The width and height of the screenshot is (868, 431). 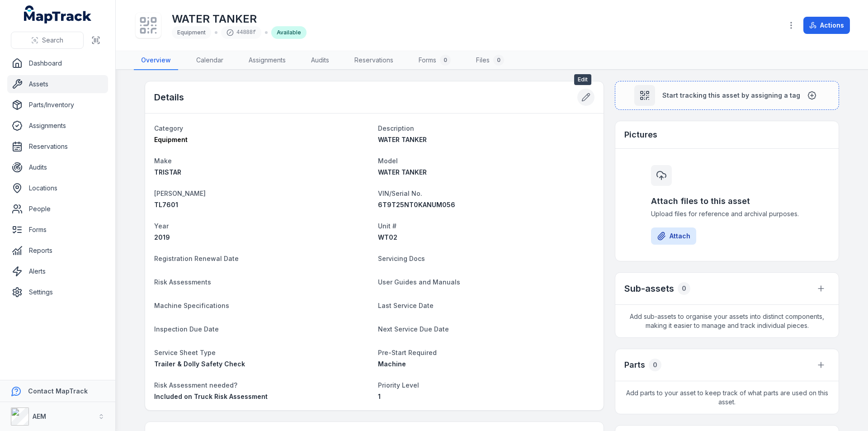 I want to click on span: Description, so click(x=396, y=128).